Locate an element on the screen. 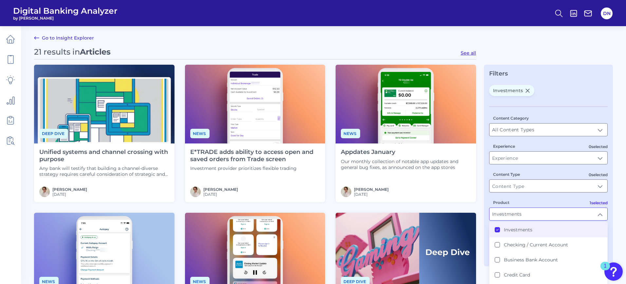 This screenshot has height=284, width=626. p: Investment provider prioritizes flexible trading is located at coordinates (255, 169).